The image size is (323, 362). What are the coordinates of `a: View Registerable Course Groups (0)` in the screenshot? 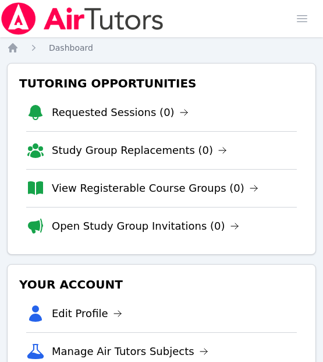 It's located at (155, 188).